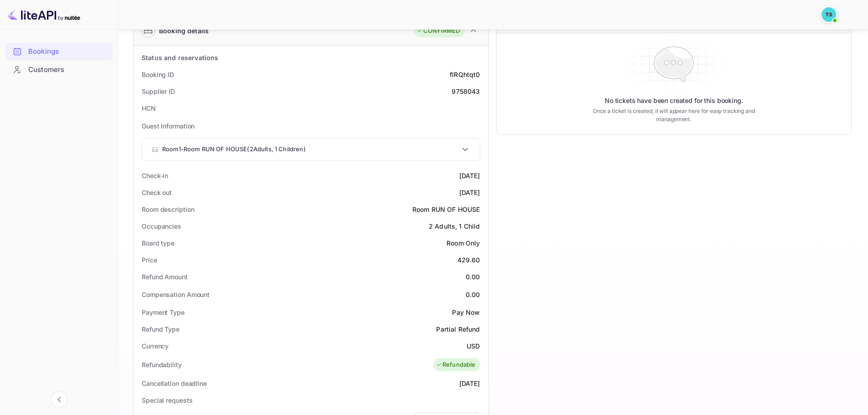 Image resolution: width=868 pixels, height=415 pixels. What do you see at coordinates (311, 149) in the screenshot?
I see `div: Room1-Room RUN OF HOUSE(2Adults, 1 Children)` at bounding box center [311, 149].